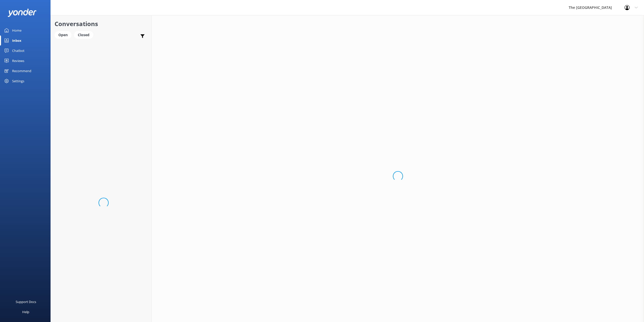  What do you see at coordinates (18, 81) in the screenshot?
I see `div: Settings` at bounding box center [18, 81].